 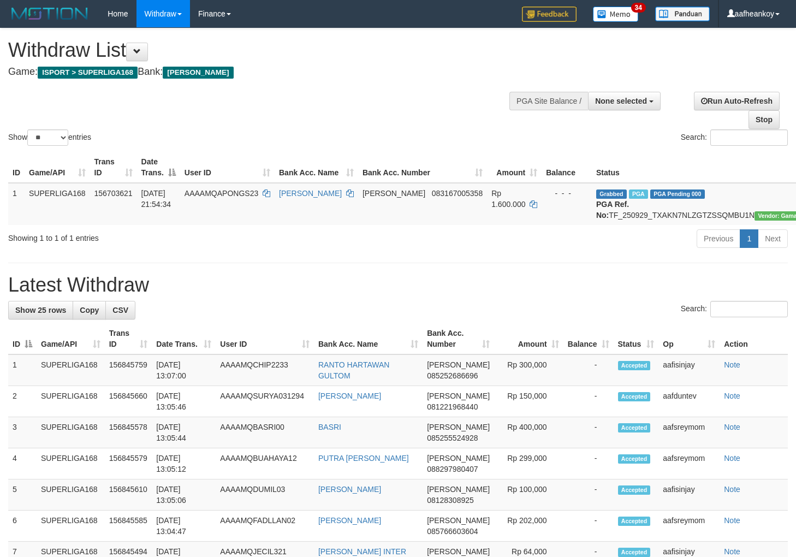 What do you see at coordinates (529, 433) in the screenshot?
I see `td: Rp 400,000` at bounding box center [529, 433].